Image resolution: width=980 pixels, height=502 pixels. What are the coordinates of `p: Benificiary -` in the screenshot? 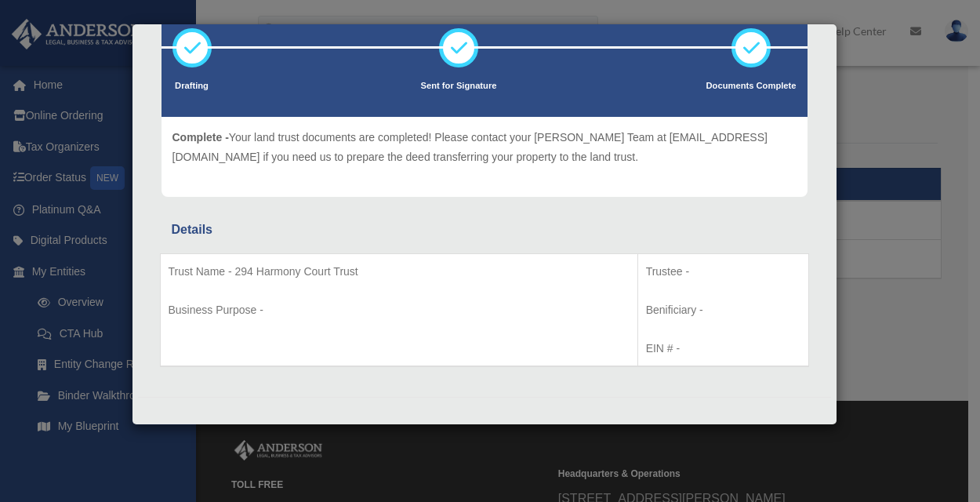 It's located at (723, 310).